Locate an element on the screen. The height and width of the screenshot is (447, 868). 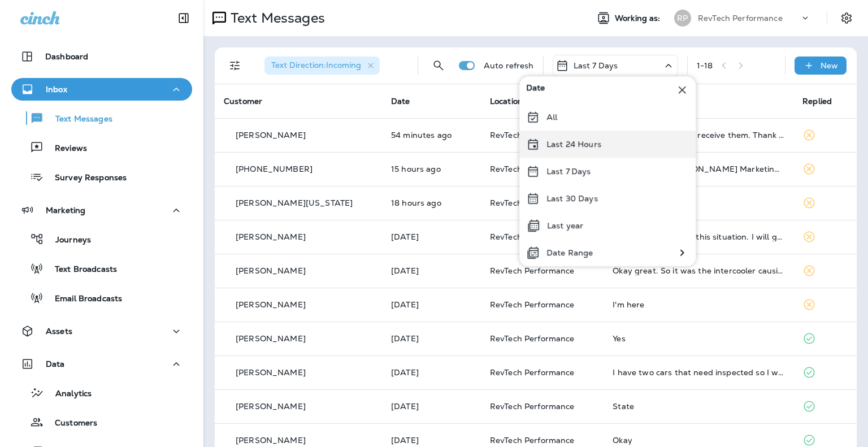
p: Oct 9, 2025 08:50 AM is located at coordinates (431, 304).